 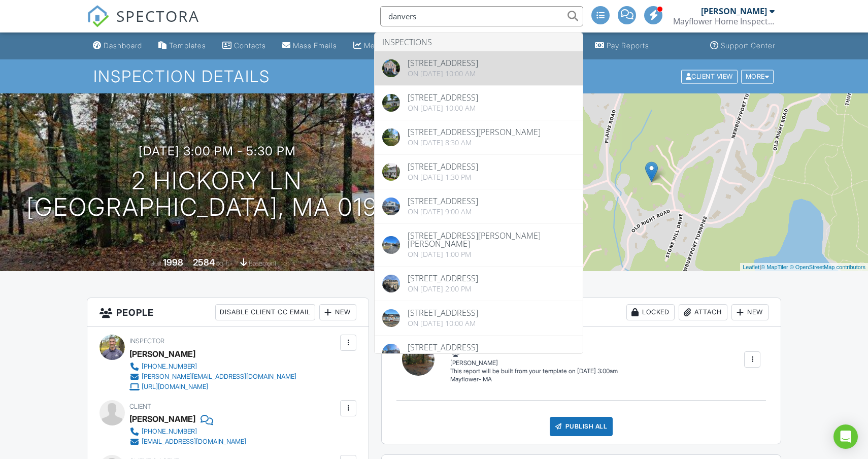 I want to click on a: Client View, so click(x=710, y=76).